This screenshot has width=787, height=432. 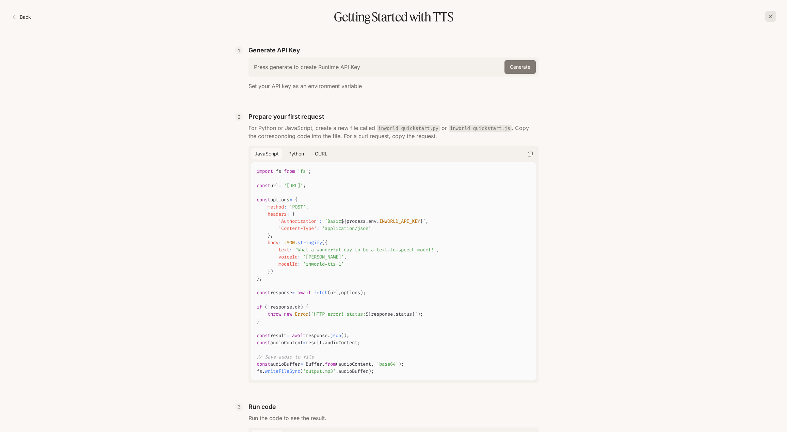 I want to click on span: Error, so click(x=301, y=314).